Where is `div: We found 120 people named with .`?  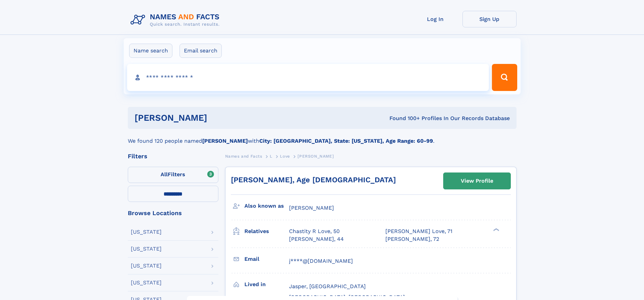
div: We found 120 people named with . is located at coordinates (322, 137).